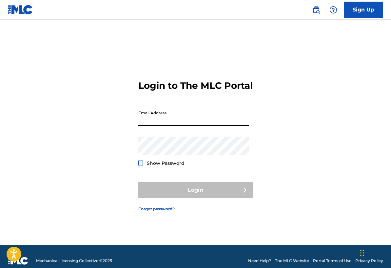 The width and height of the screenshot is (391, 268). I want to click on div: Chat Widget, so click(375, 252).